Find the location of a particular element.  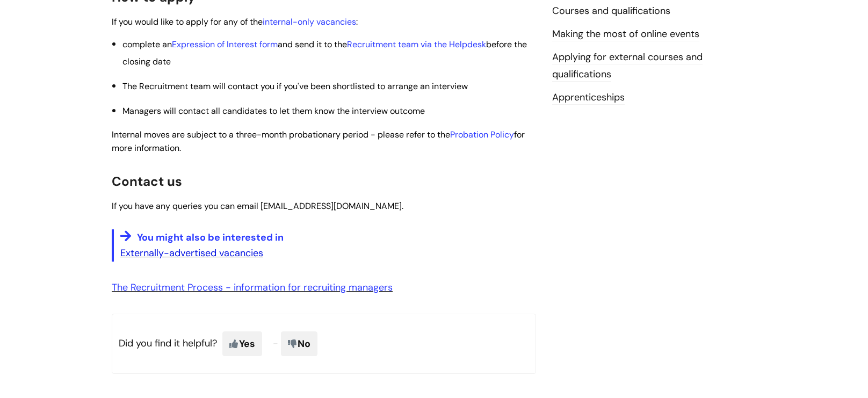

span: complete an is located at coordinates (147, 44).